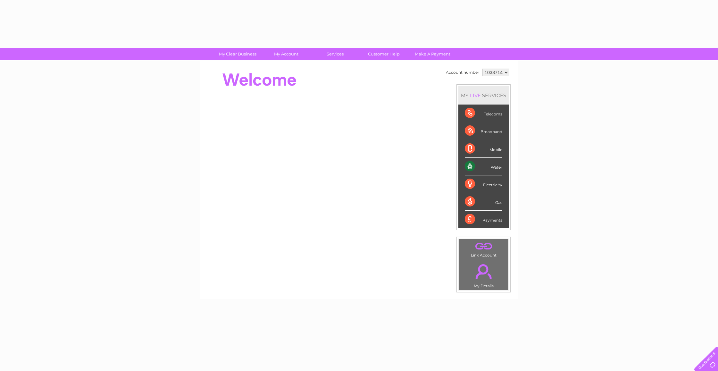  I want to click on td: Link Account, so click(483, 249).